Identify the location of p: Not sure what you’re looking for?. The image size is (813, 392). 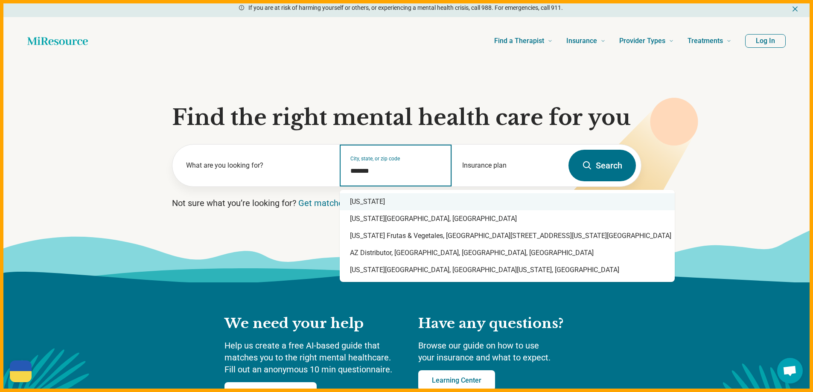
(407, 203).